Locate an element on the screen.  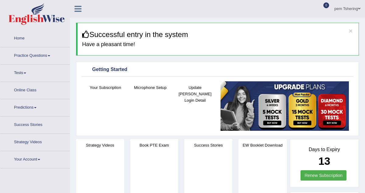
div: Getting Started is located at coordinates (217, 70).